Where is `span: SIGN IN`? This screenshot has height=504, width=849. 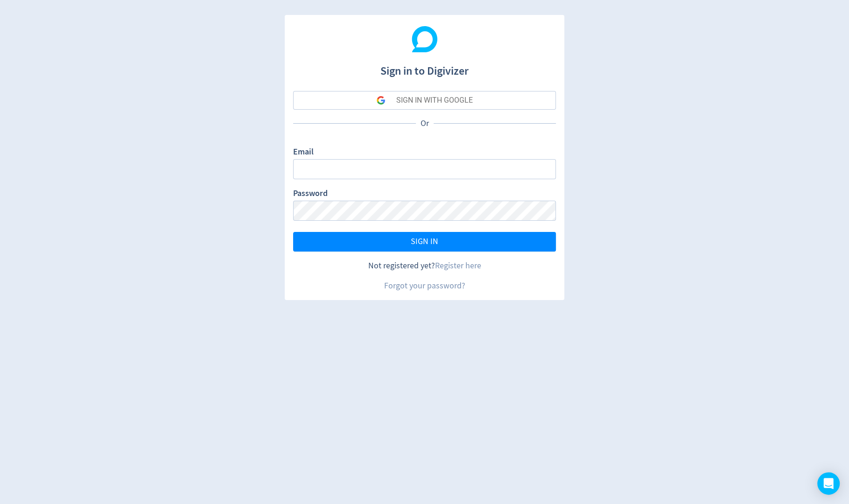 span: SIGN IN is located at coordinates (424, 242).